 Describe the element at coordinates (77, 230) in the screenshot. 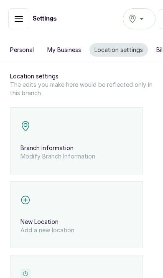

I see `p: Add a new location` at that location.